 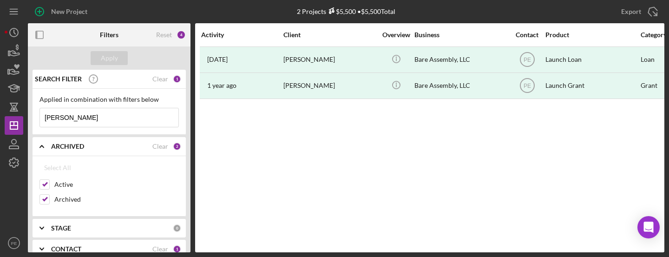 I want to click on label: Active, so click(x=117, y=184).